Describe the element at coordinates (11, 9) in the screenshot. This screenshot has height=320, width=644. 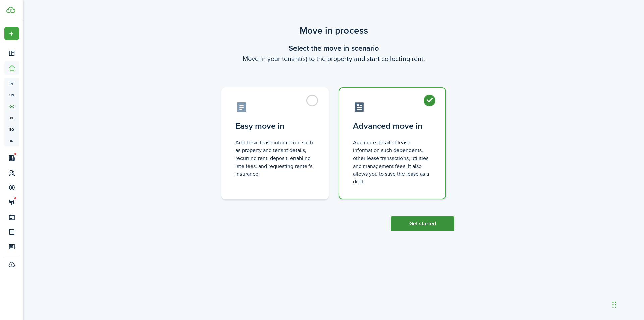
I see `img: TenantCloud` at that location.